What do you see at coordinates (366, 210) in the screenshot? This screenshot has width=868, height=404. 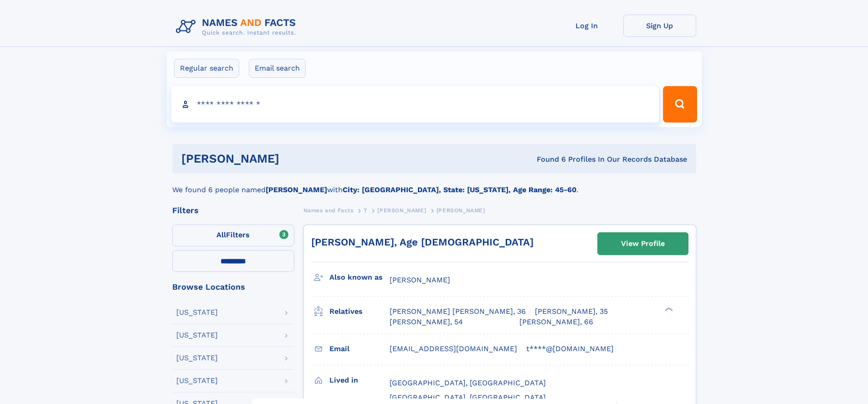 I see `a: T` at bounding box center [366, 210].